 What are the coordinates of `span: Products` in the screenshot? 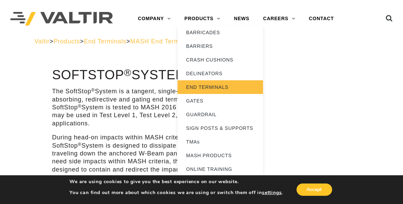 It's located at (66, 41).